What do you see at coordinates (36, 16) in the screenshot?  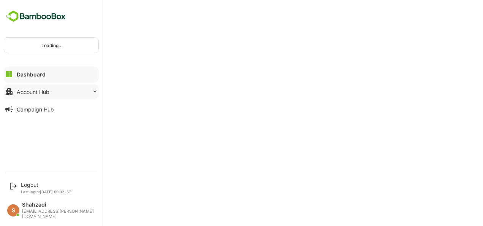 I see `img: BambooboxFullLogoMark.5f36c76dfaba33ec1ec1367b70bb1252.svg` at bounding box center [36, 16].